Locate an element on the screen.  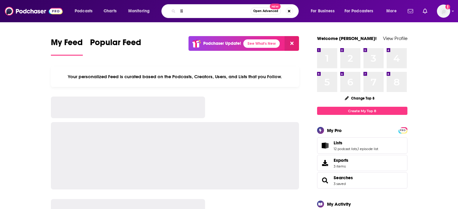
span: Popular Feed is located at coordinates (116, 44).